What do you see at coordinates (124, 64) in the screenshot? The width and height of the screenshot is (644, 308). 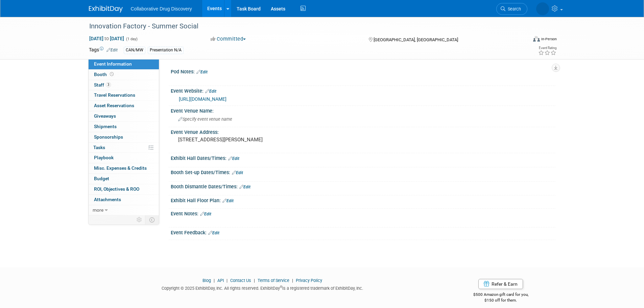 I see `a: Event Information` at bounding box center [124, 64].